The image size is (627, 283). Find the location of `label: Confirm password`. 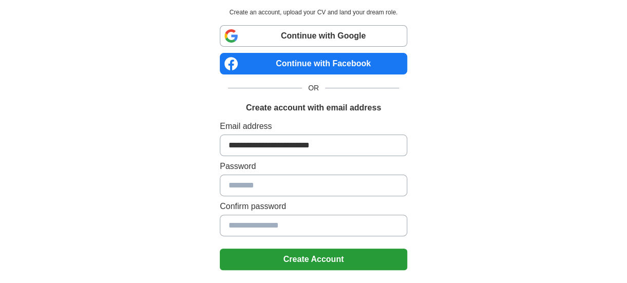

label: Confirm password is located at coordinates (313, 206).